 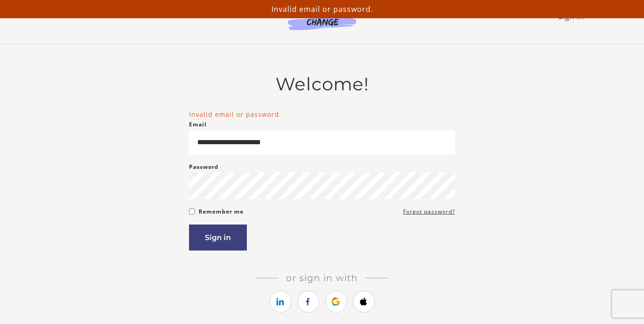 What do you see at coordinates (322, 9) in the screenshot?
I see `p: Invalid email or password.` at bounding box center [322, 9].